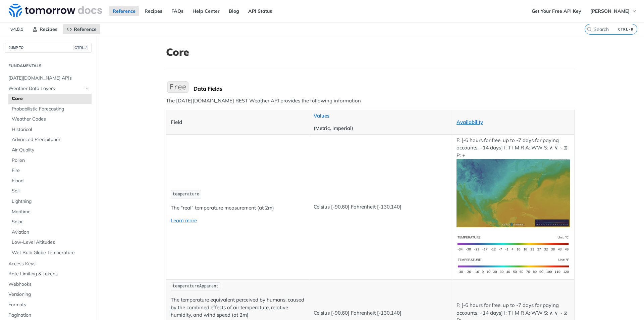 Image resolution: width=644 pixels, height=320 pixels. I want to click on a: Low-Level Altitudes, so click(50, 242).